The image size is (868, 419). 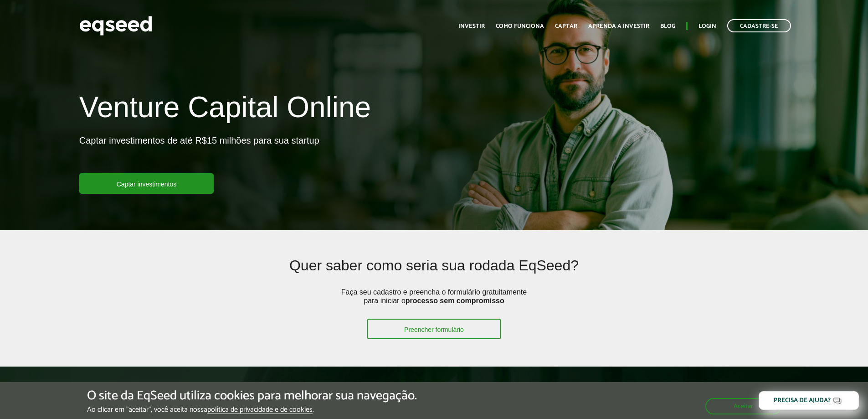 What do you see at coordinates (434, 303) in the screenshot?
I see `p: Faça seu cadastro e preencha o formulário gratuitamente para iniciar o` at bounding box center [434, 303].